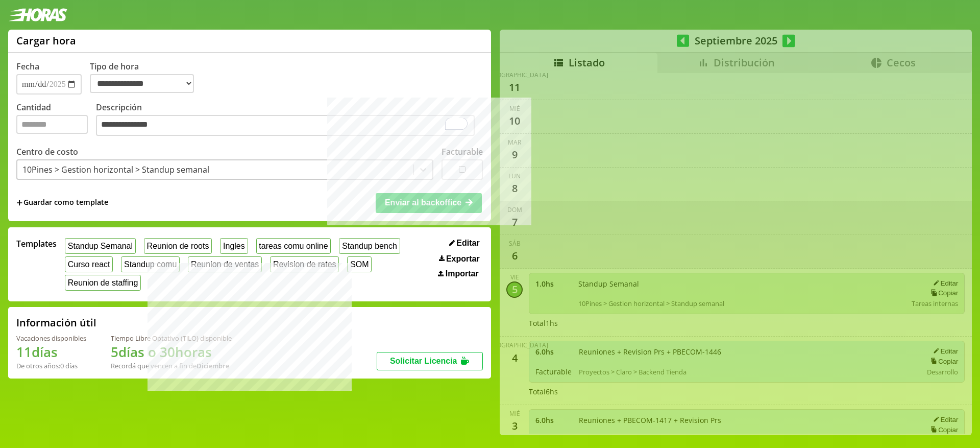  What do you see at coordinates (116, 169) in the screenshot?
I see `div: 10Pines > Gestion horizontal > Standup semanal` at bounding box center [116, 169].